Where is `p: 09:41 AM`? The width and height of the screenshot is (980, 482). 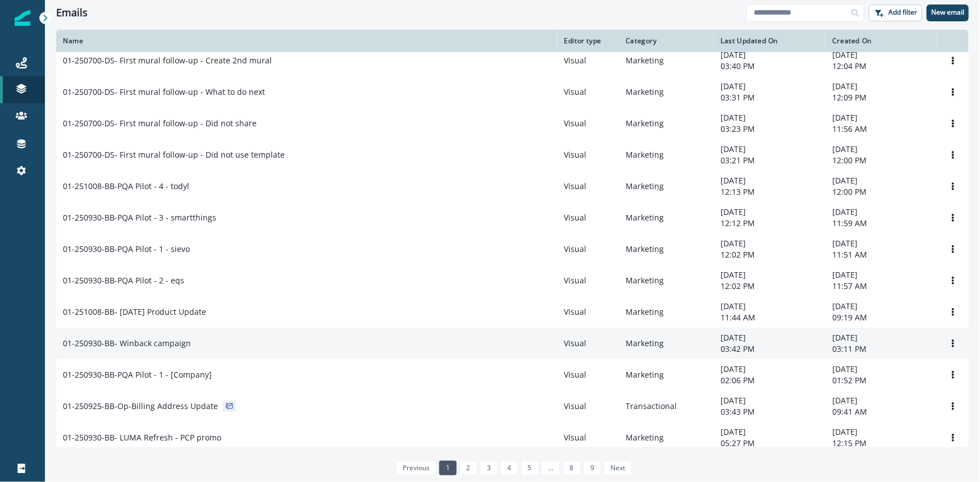
p: 09:41 AM is located at coordinates (881, 412).